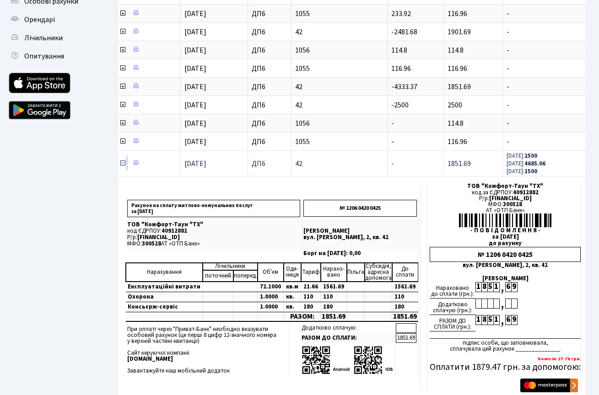  Describe the element at coordinates (50, 38) in the screenshot. I see `a: Лічильники` at that location.